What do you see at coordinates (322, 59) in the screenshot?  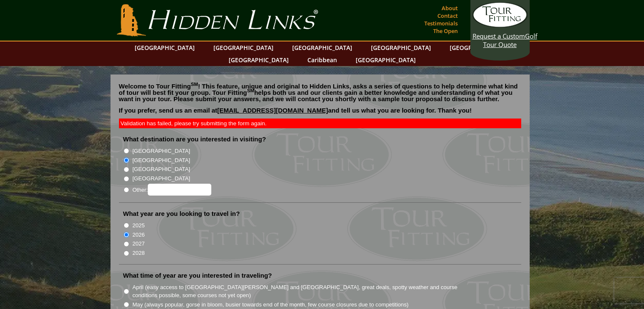 I see `a: Caribbean` at bounding box center [322, 59].